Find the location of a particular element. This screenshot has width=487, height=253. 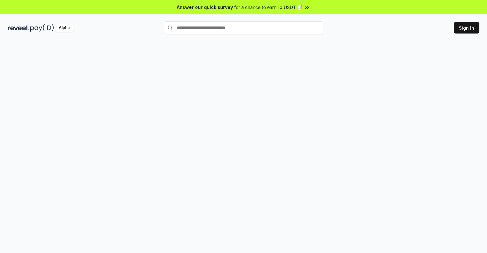

span: for a chance to earn 10 USDT 📝 is located at coordinates (268, 7).